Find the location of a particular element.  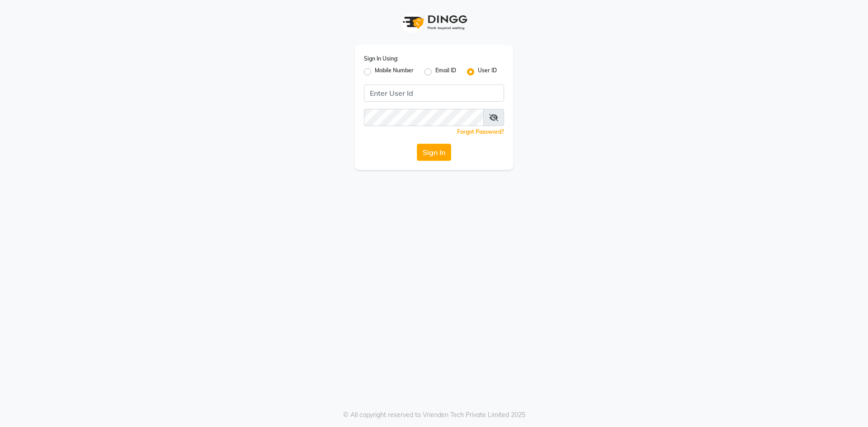

label: Sign In Using: is located at coordinates (381, 58).